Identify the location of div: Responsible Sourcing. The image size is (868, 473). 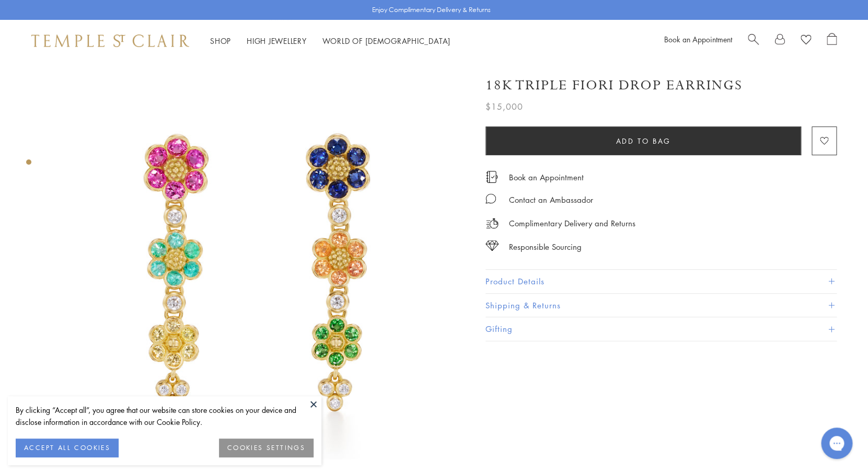
(546, 247).